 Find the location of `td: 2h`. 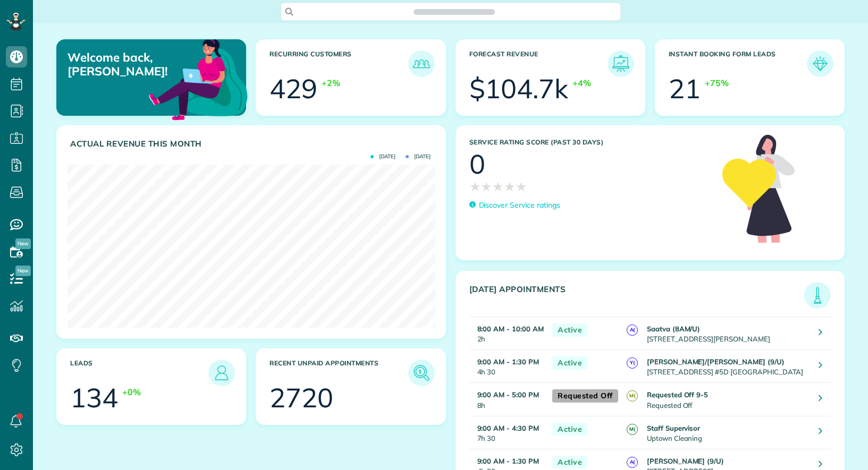

td: 2h is located at coordinates (508, 333).